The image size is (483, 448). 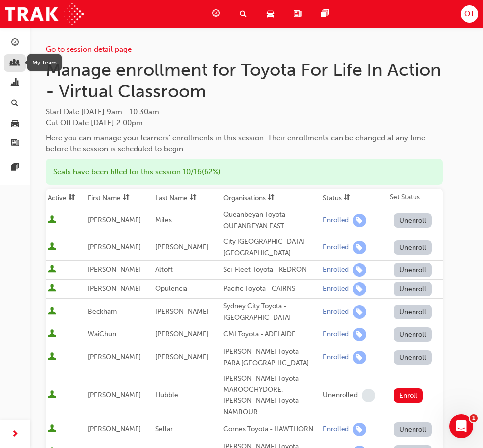 I want to click on span: 1, so click(x=474, y=418).